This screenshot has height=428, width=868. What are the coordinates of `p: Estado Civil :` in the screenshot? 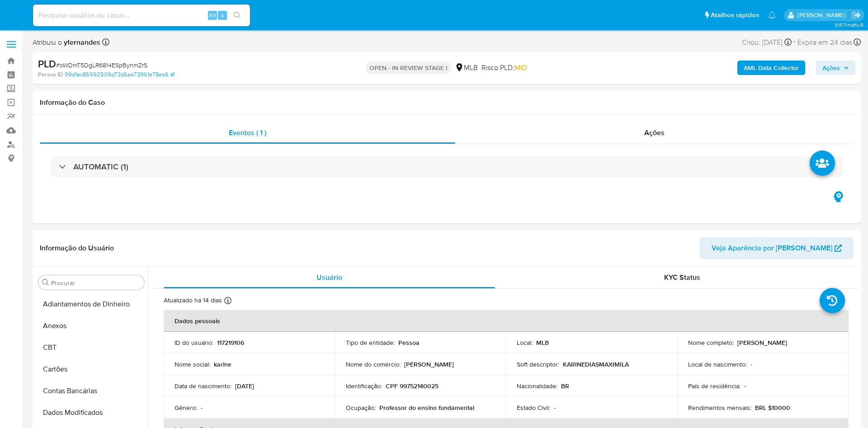 It's located at (533, 407).